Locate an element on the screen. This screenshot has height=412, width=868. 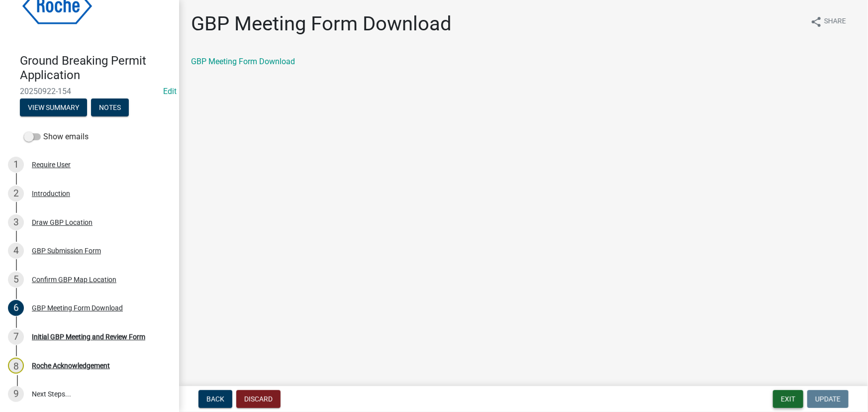
div: 2 is located at coordinates (16, 193).